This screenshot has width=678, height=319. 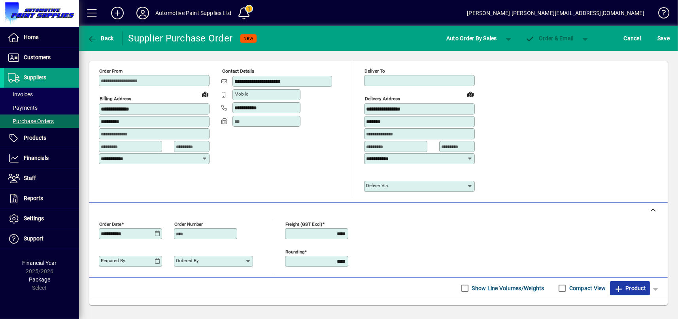 What do you see at coordinates (660, 14) in the screenshot?
I see `a: Knowledge Base` at bounding box center [660, 14].